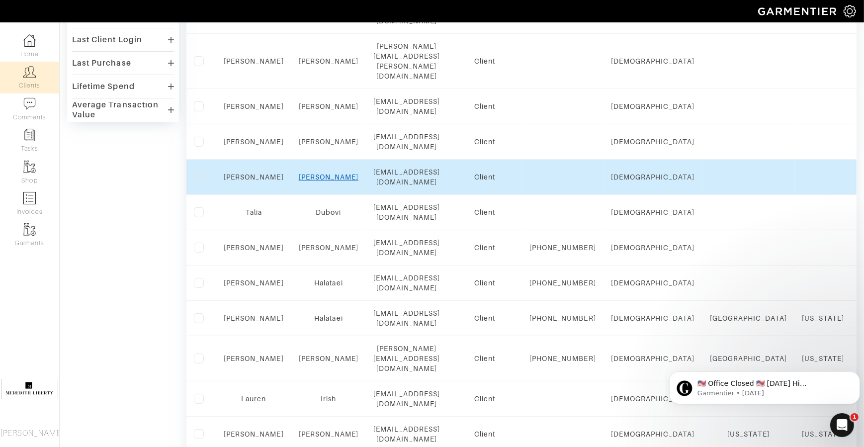 This screenshot has height=447, width=864. What do you see at coordinates (103, 87) in the screenshot?
I see `div: Lifetime Spend` at bounding box center [103, 87].